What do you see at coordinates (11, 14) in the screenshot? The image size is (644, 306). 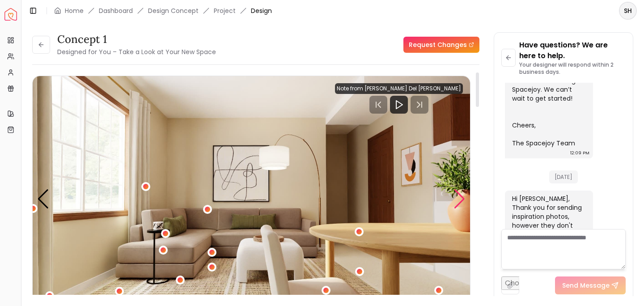 I see `a: Spacejoy` at bounding box center [11, 14].